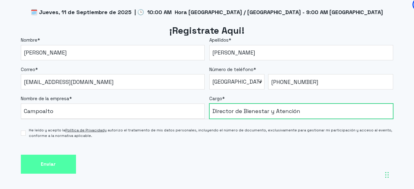 The width and height of the screenshot is (414, 189). What do you see at coordinates (219, 40) in the screenshot?
I see `span: Apellidos` at bounding box center [219, 40].